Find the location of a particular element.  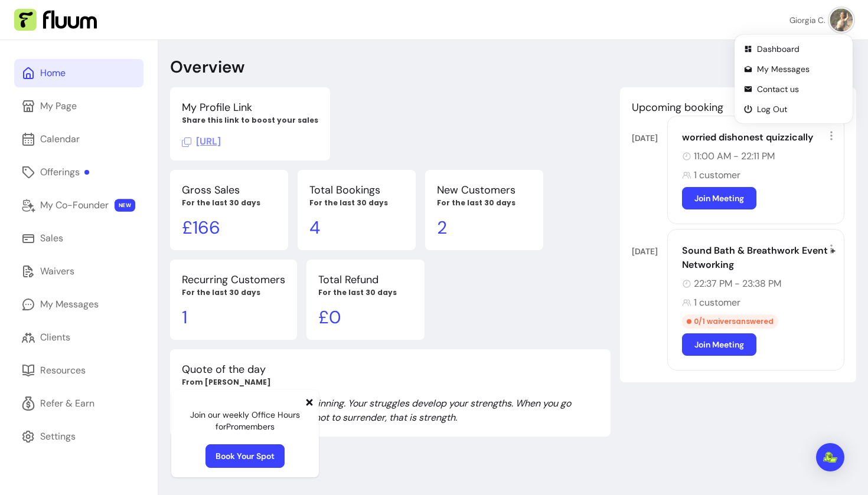

a: Calendar is located at coordinates (79, 139).